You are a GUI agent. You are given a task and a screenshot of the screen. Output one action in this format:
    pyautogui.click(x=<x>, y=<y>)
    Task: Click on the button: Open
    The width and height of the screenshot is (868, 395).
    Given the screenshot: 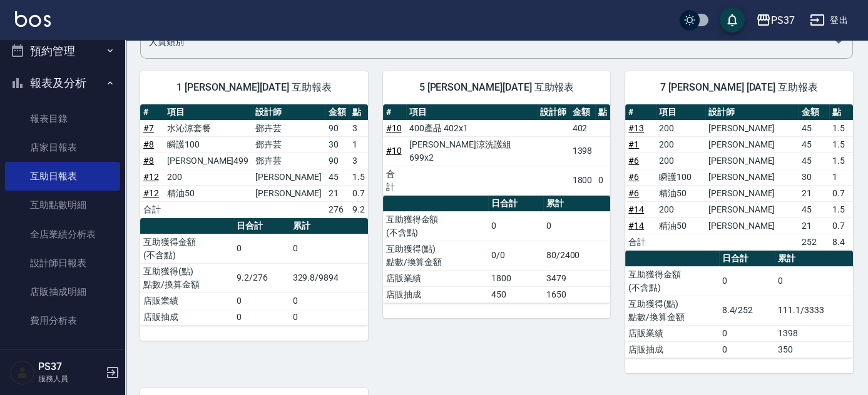 What is the action you would take?
    pyautogui.click(x=839, y=42)
    